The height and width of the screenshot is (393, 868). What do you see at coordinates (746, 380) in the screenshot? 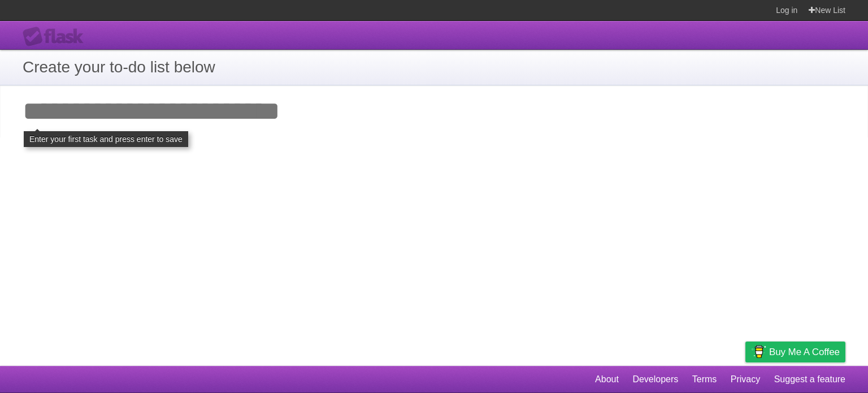
I see `a: Privacy` at bounding box center [746, 380].